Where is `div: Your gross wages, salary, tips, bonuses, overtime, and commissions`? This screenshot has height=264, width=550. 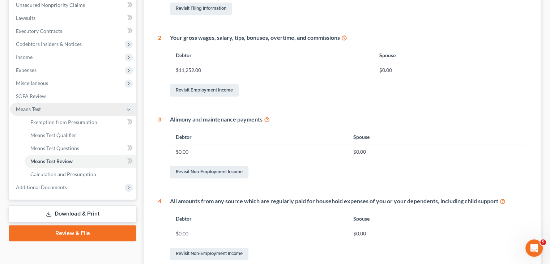 div: Your gross wages, salary, tips, bonuses, overtime, and commissions is located at coordinates (348, 38).